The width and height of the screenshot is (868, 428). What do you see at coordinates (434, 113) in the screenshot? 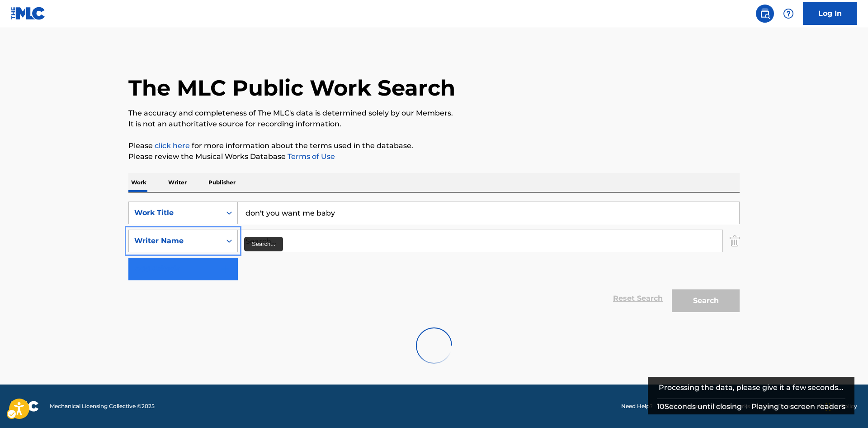
I see `p: The accuracy and completeness of The MLC's data is determined solely by our Members.` at bounding box center [434, 113].